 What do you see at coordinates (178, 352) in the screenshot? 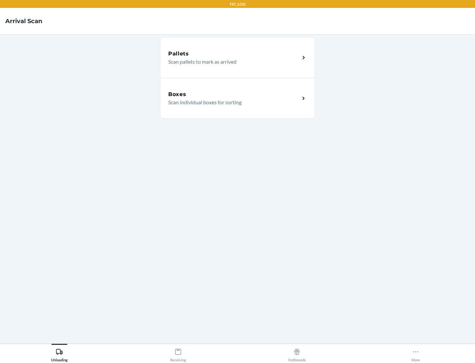
I see `button: Receiving` at bounding box center [178, 352].